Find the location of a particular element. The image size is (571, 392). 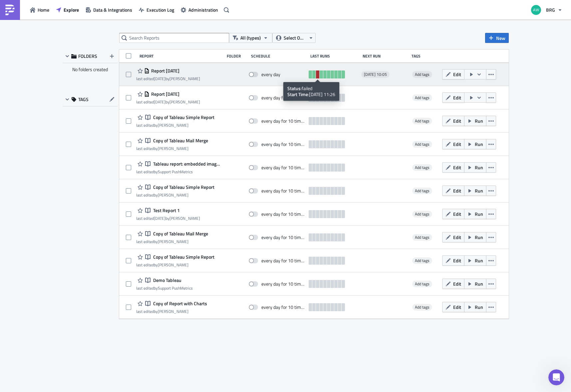

div: Folder is located at coordinates (237, 56).